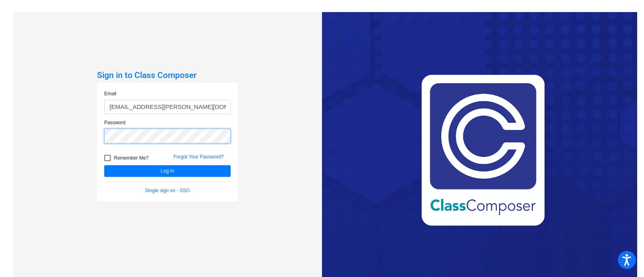  Describe the element at coordinates (111, 93) in the screenshot. I see `label: Email` at that location.